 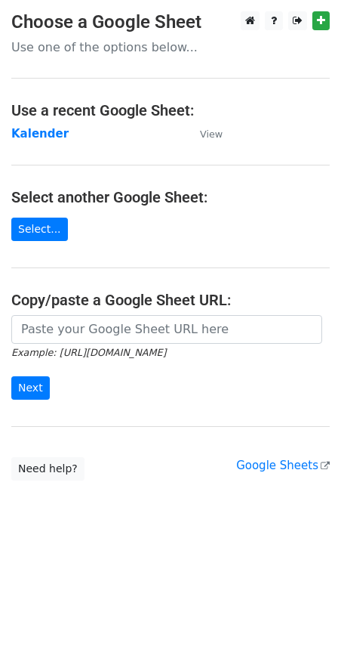 What do you see at coordinates (171, 22) in the screenshot?
I see `h3: Choose a Google Sheet` at bounding box center [171, 22].